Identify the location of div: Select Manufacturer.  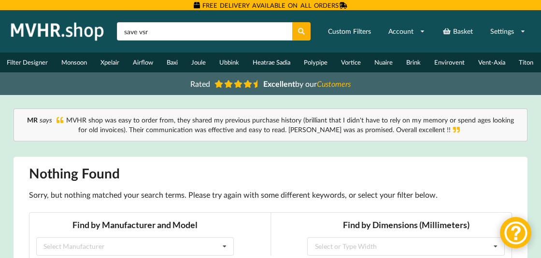
(45, 34).